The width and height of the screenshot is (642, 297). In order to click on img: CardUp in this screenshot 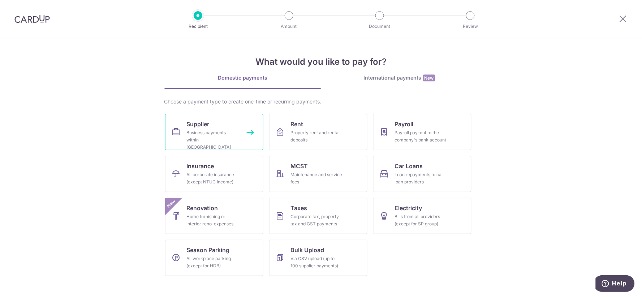, I will do `click(32, 19)`.